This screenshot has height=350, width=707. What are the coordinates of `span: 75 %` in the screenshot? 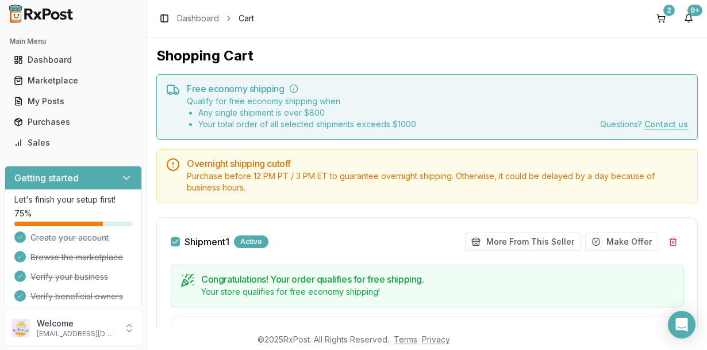 It's located at (23, 213).